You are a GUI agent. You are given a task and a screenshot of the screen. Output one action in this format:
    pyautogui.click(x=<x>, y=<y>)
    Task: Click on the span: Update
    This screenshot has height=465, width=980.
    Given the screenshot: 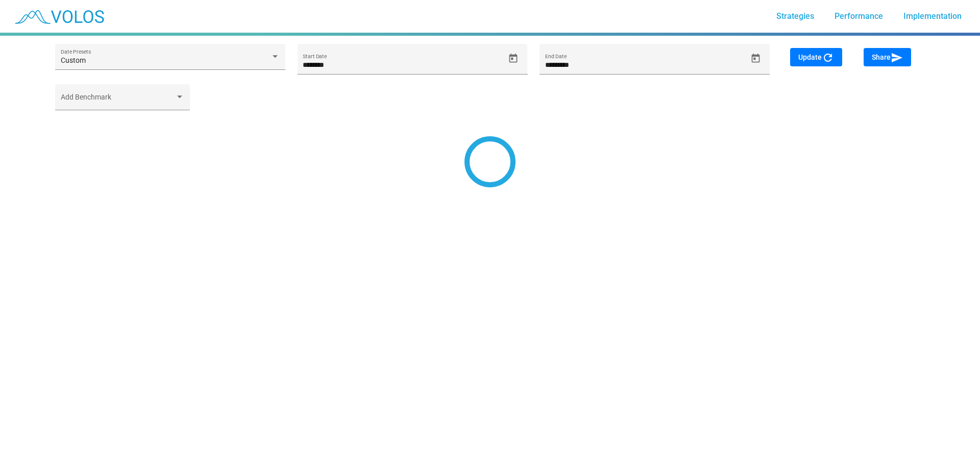 What is the action you would take?
    pyautogui.click(x=816, y=57)
    